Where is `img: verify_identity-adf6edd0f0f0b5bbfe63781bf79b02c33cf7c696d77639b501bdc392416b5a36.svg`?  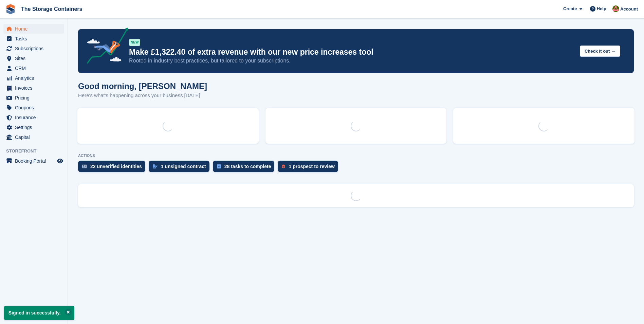
img: verify_identity-adf6edd0f0f0b5bbfe63781bf79b02c33cf7c696d77639b501bdc392416b5a36.svg is located at coordinates (85, 166).